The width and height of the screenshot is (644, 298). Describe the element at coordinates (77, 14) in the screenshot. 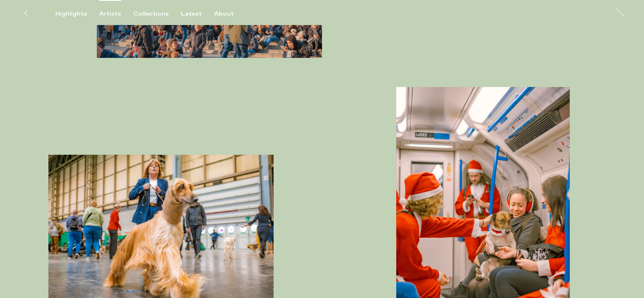

I see `button: Highlights` at that location.